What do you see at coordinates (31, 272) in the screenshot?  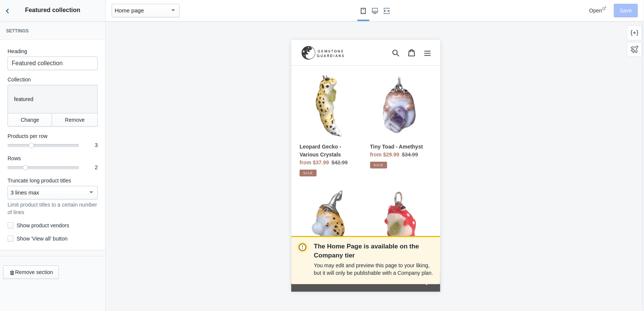 I see `button: Remove section` at bounding box center [31, 272].